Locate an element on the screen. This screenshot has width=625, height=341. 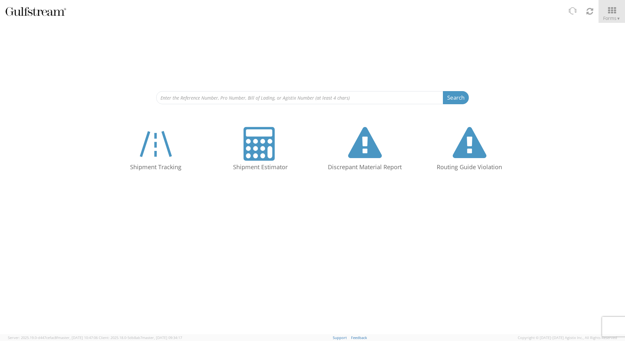
span: Server: 2025.19.0-d447cefac8f is located at coordinates (53, 337).